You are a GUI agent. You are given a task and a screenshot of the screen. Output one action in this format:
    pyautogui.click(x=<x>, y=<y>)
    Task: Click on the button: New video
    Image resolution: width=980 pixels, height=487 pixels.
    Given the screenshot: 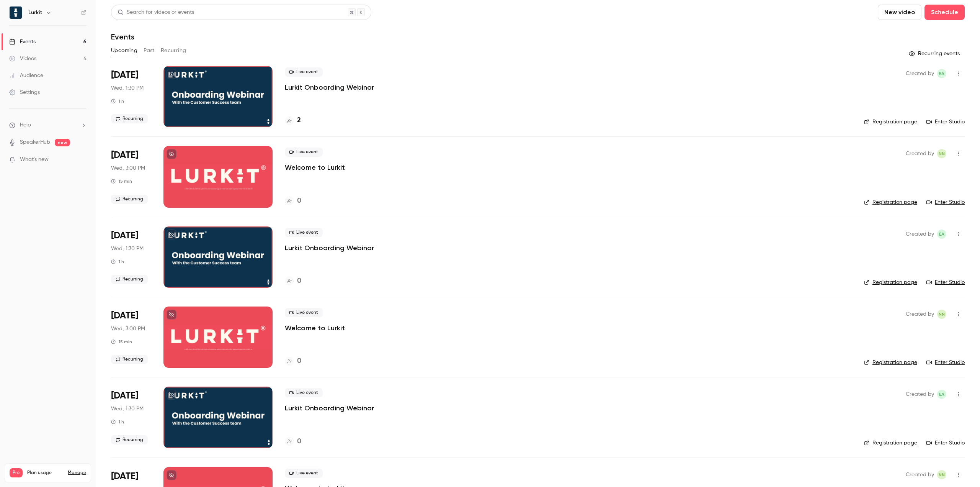 What is the action you would take?
    pyautogui.click(x=899, y=12)
    